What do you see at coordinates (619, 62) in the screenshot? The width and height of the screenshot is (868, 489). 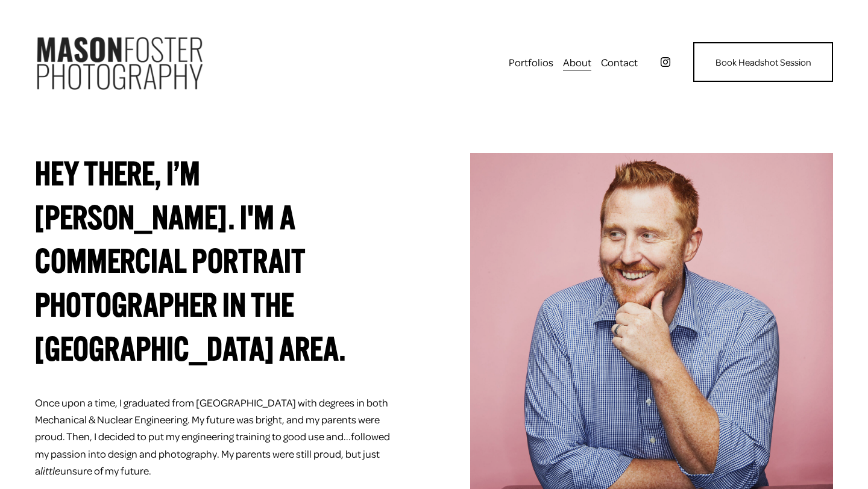 I see `a: Contact` at bounding box center [619, 62].